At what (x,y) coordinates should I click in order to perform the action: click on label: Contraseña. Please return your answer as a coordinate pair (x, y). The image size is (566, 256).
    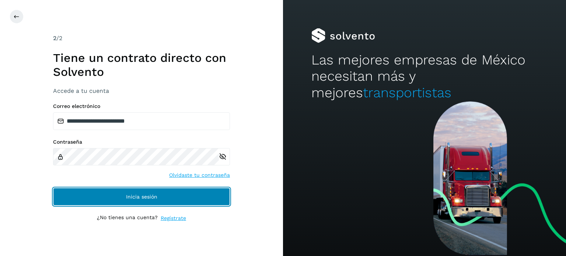
    Looking at the image, I should click on (141, 142).